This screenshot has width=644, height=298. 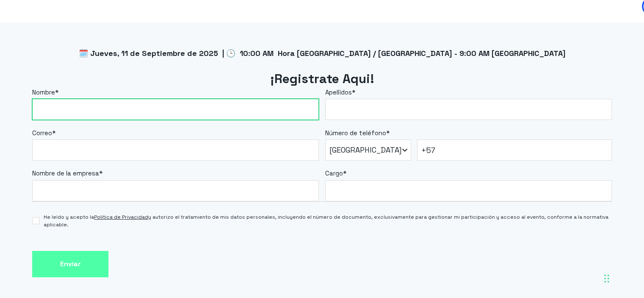 I want to click on input: Enviar, so click(x=70, y=264).